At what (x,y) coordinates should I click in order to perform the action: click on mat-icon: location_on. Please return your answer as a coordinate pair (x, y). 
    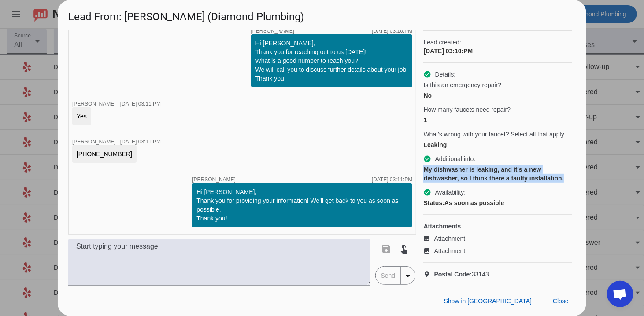
    Looking at the image, I should click on (429, 274).